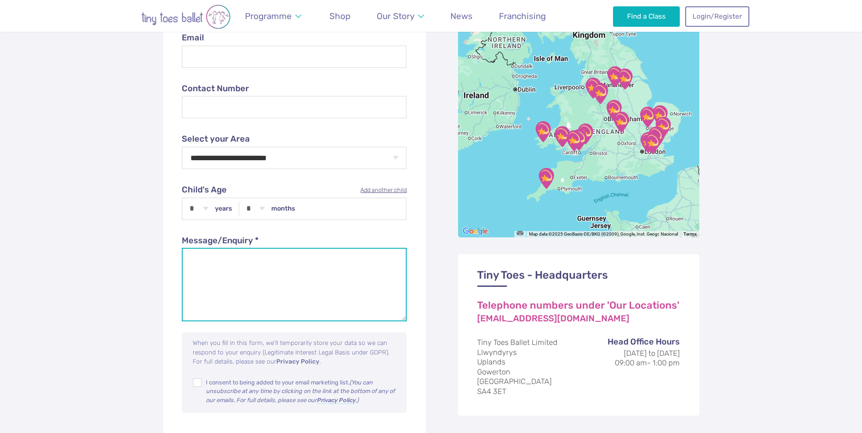 This screenshot has height=433, width=862. Describe the element at coordinates (717, 16) in the screenshot. I see `a: Login/Register` at that location.